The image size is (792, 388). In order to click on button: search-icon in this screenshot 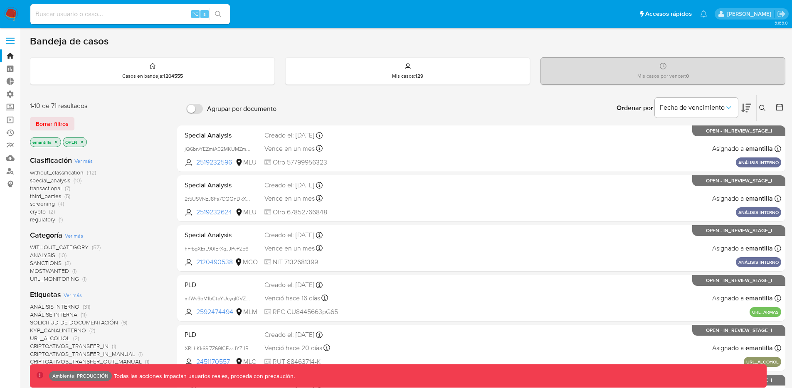, I will do `click(218, 14)`.